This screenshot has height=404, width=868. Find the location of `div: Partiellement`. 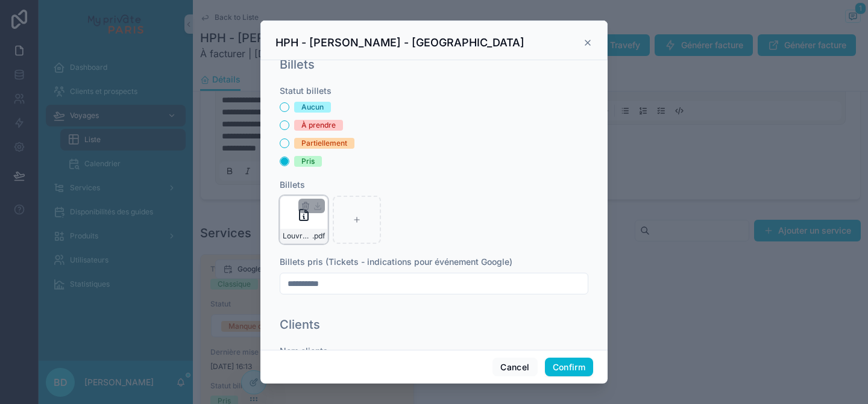

div: Partiellement is located at coordinates (324, 143).